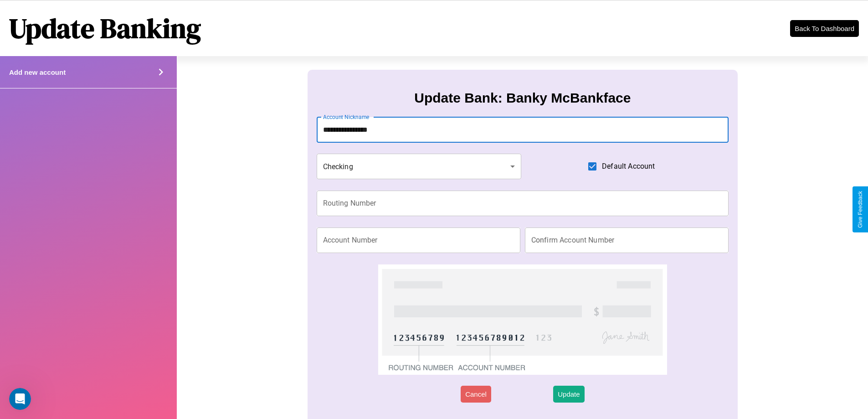  What do you see at coordinates (629, 166) in the screenshot?
I see `span: Default Account` at bounding box center [629, 166].